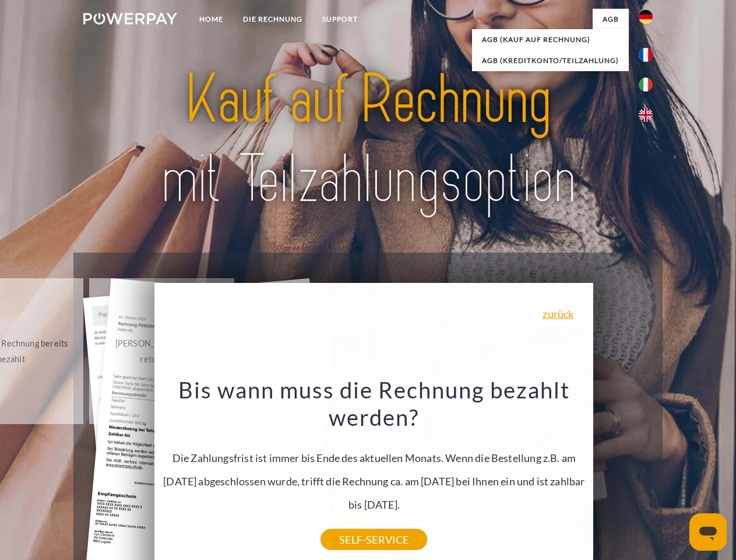 The image size is (736, 560). What do you see at coordinates (550, 40) in the screenshot?
I see `a: AGB (Kauf auf Rechnung)` at bounding box center [550, 40].